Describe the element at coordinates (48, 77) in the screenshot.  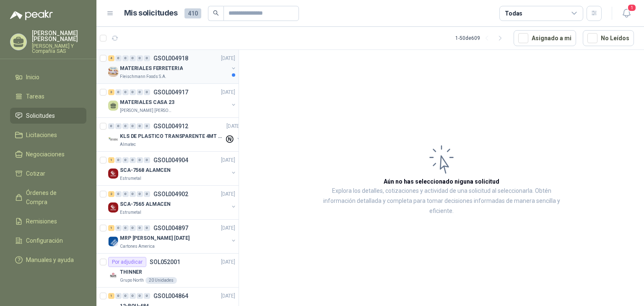
I see `a: Inicio` at that location.